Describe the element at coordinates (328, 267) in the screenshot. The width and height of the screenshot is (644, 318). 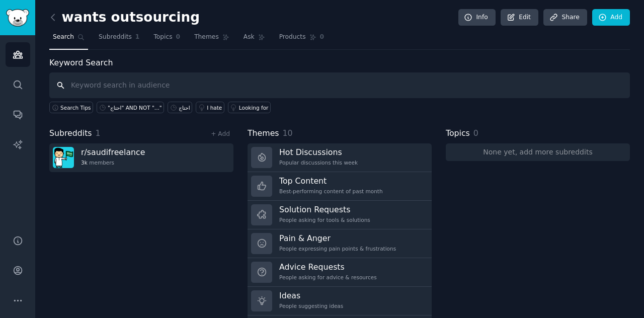
I see `h3: Advice Requests` at that location.